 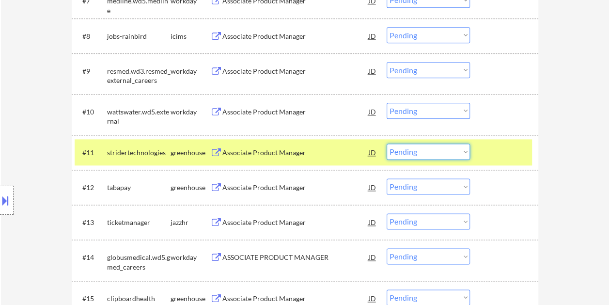 I want to click on div: icims, so click(x=191, y=36).